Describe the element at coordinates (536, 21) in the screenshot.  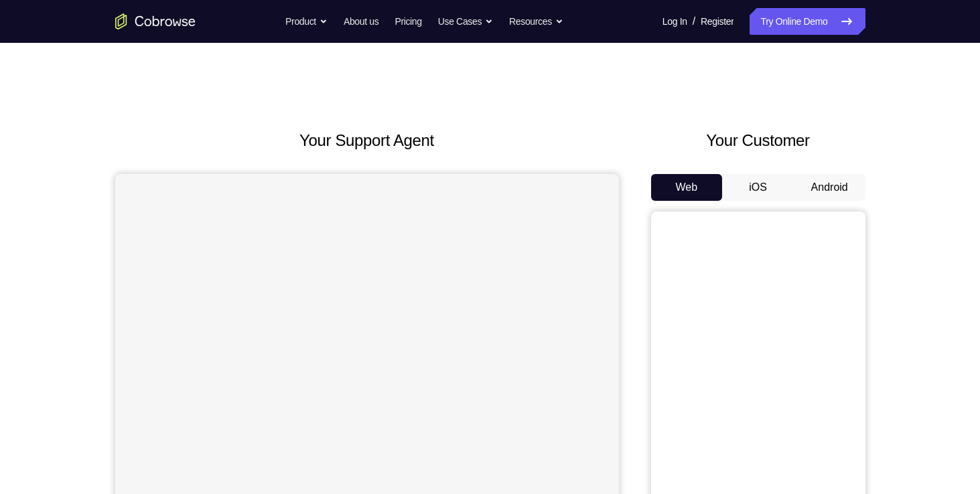
I see `button: Resources` at that location.